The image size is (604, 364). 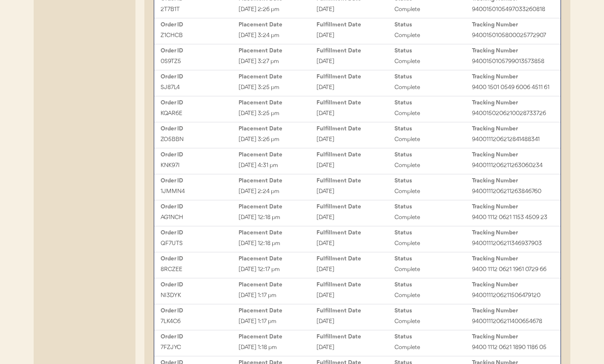 I want to click on div: 0S9TZ5, so click(x=199, y=61).